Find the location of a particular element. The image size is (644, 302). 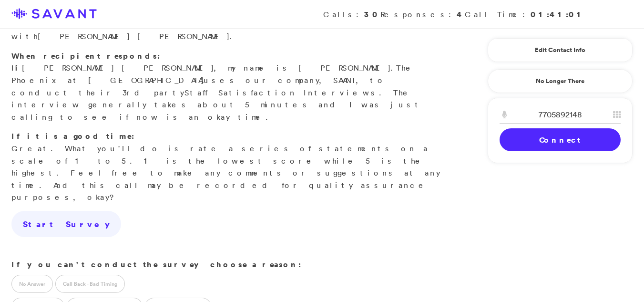

a: Start Survey is located at coordinates (66, 224).